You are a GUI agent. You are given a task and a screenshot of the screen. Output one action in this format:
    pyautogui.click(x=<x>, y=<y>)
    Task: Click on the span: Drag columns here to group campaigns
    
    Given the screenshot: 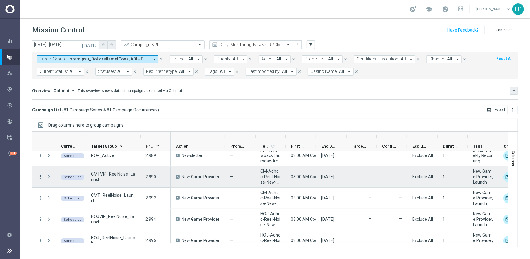 What is the action you would take?
    pyautogui.click(x=86, y=125)
    